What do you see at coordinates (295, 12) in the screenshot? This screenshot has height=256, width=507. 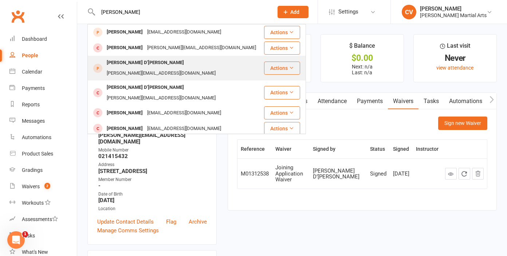 I see `span: Add` at bounding box center [295, 12].